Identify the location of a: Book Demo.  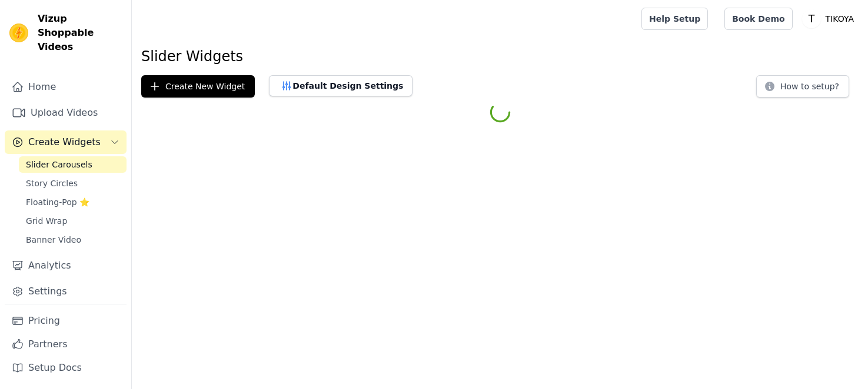
(758, 19).